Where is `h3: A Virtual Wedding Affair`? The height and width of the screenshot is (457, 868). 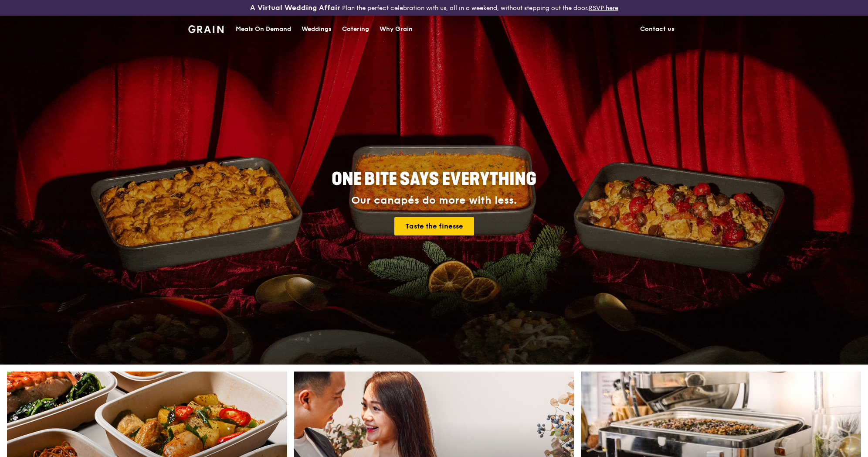
h3: A Virtual Wedding Affair is located at coordinates (295, 8).